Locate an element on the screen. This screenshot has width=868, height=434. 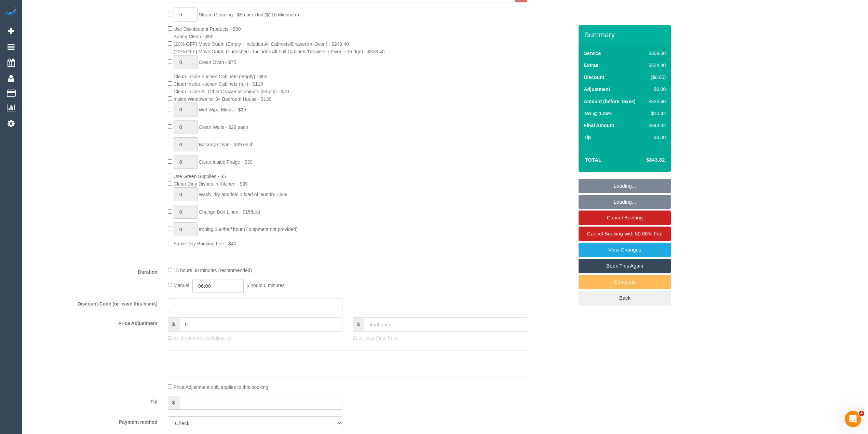
div: $524.40 is located at coordinates (656, 66).